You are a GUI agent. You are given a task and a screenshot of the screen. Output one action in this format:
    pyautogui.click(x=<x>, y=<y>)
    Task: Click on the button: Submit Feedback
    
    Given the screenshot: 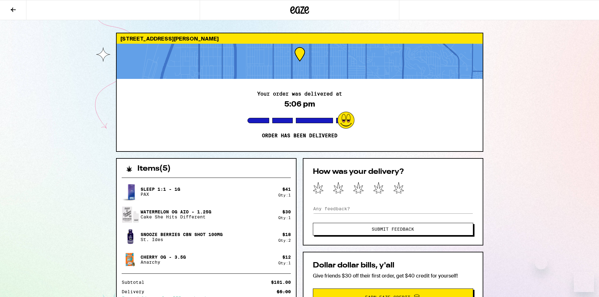 What is the action you would take?
    pyautogui.click(x=393, y=229)
    